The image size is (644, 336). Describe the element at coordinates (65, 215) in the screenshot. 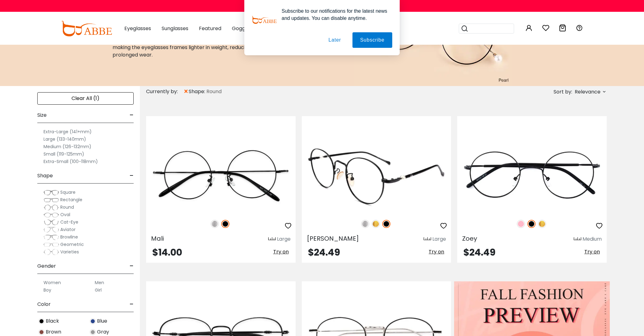

I see `span: Oval` at that location.